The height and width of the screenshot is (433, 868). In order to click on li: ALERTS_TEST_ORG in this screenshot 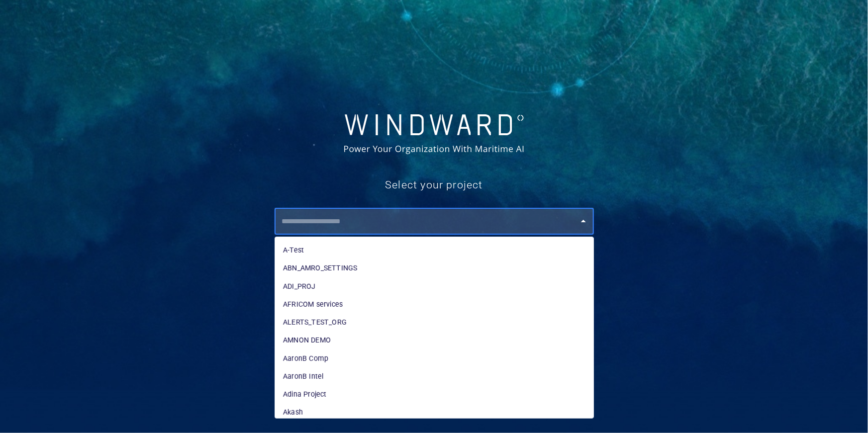, I will do `click(434, 322)`.